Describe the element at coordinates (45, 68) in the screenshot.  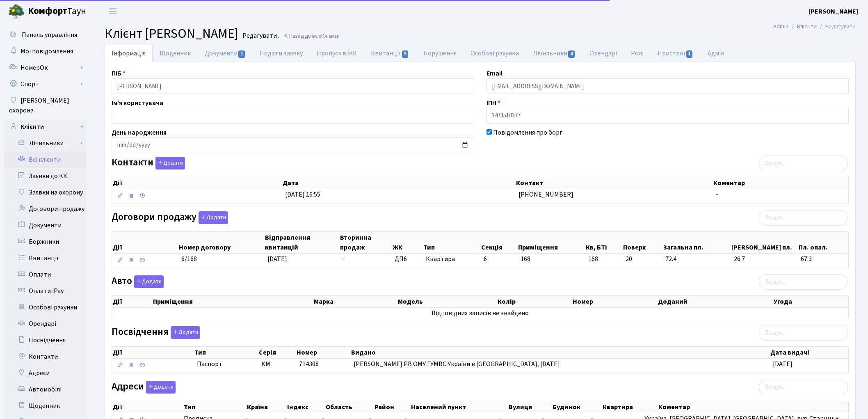
I see `a: НомерОк` at that location.